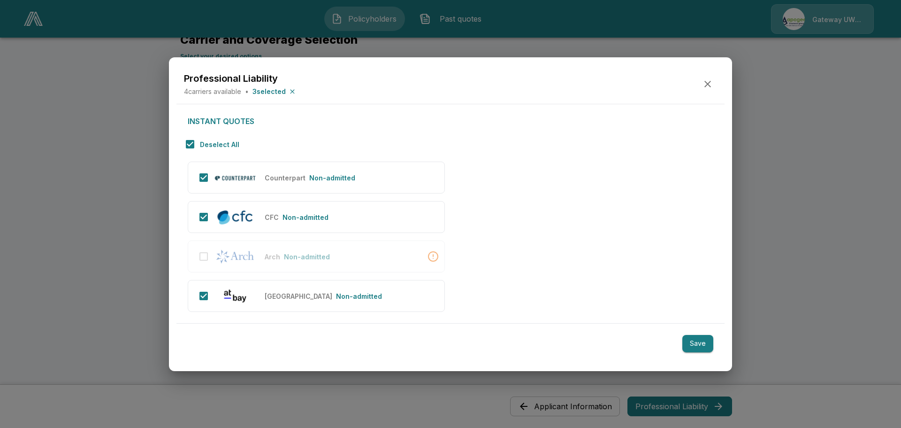 The width and height of the screenshot is (901, 428). Describe the element at coordinates (272, 217) in the screenshot. I see `p: CFC` at that location.